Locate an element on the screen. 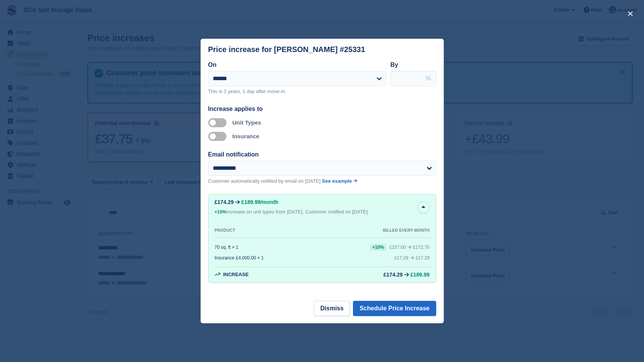  div: Increase applies to is located at coordinates (322, 109).